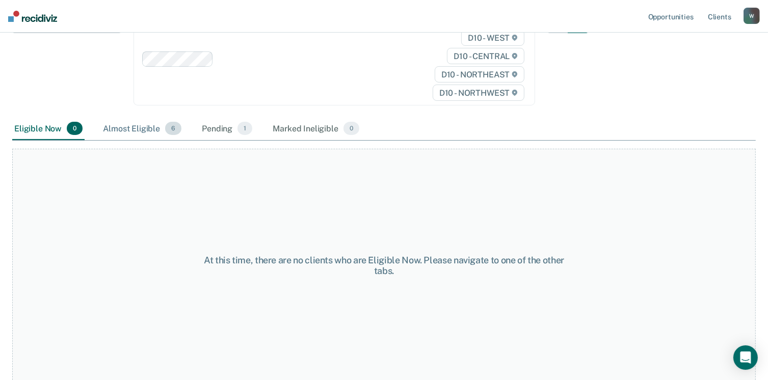  Describe the element at coordinates (746, 358) in the screenshot. I see `div: Open Intercom Messenger` at that location.